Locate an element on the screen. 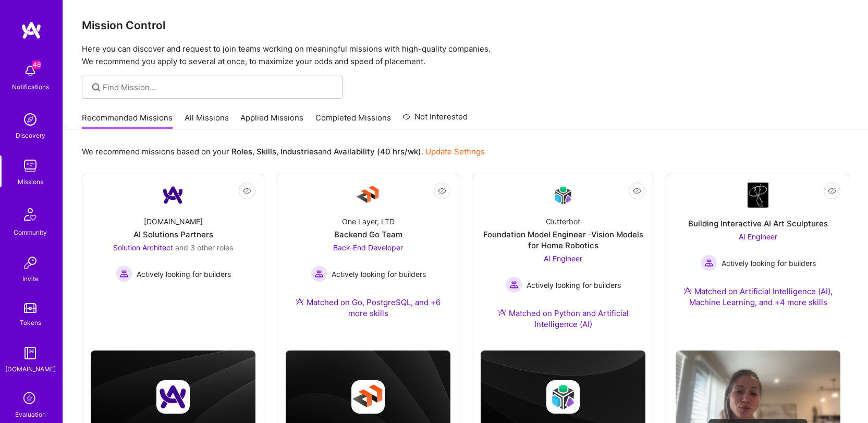 The image size is (868, 423). div: One Layer, LTD is located at coordinates (368, 221).